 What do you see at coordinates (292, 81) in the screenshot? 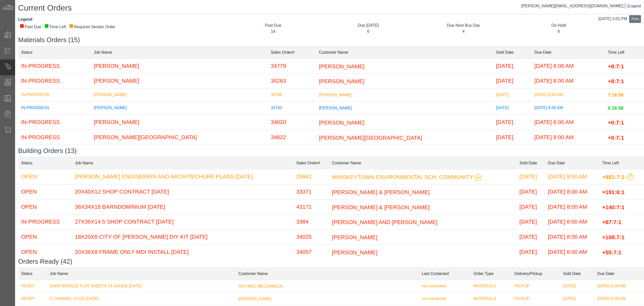
I see `td: 34263` at bounding box center [292, 81].